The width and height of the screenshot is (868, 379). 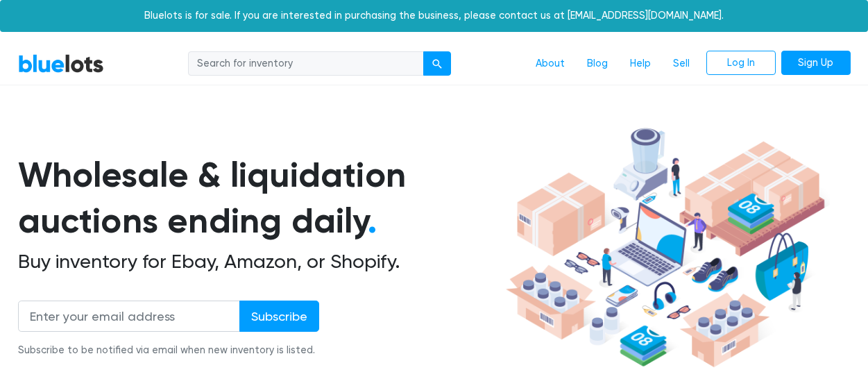 What do you see at coordinates (666, 248) in the screenshot?
I see `img: hero-ee84e7d0318cb26816c560f6b4441b76977f77a177738b4e94f68c95b2b83dbb.png` at bounding box center [666, 248].